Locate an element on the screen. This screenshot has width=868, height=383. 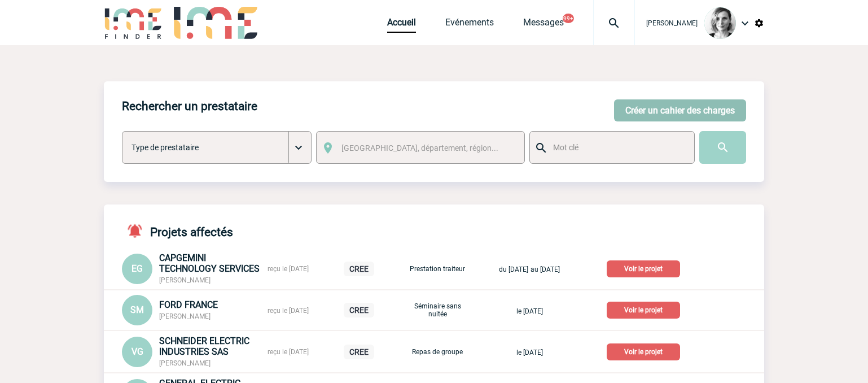
a: Evénements is located at coordinates (470, 24).